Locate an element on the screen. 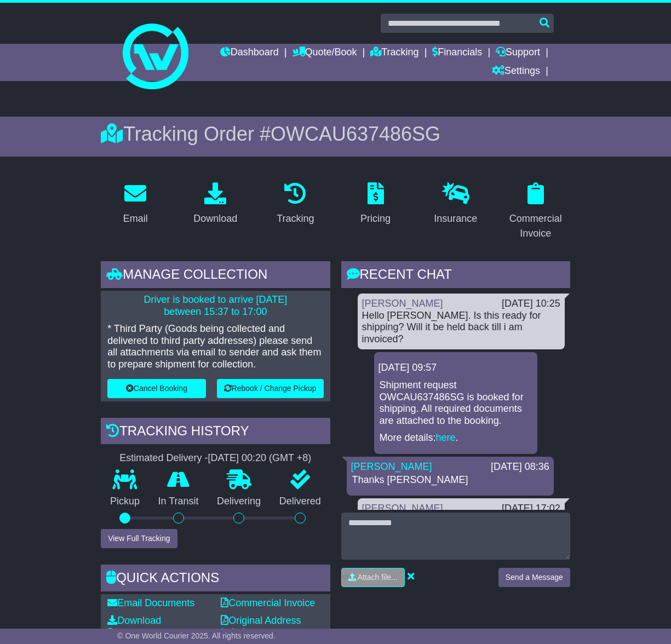 The image size is (671, 644). a: Download is located at coordinates (215, 204).